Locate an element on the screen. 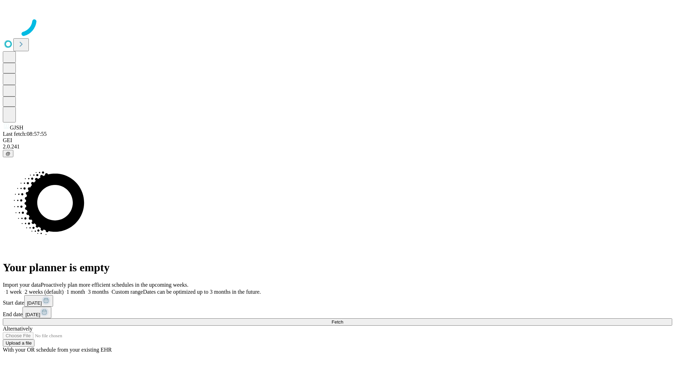 This screenshot has height=379, width=675. div: GEI is located at coordinates (337, 141).